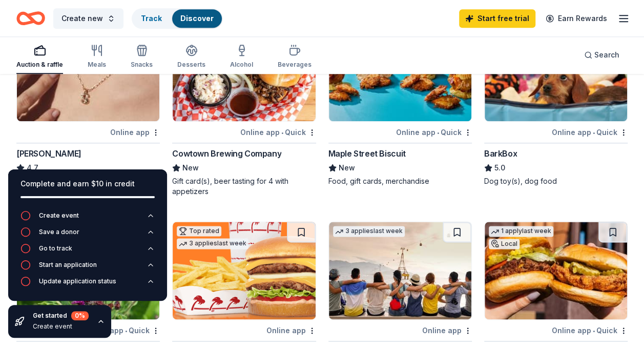 Image resolution: width=644 pixels, height=346 pixels. I want to click on div: 0 %, so click(80, 315).